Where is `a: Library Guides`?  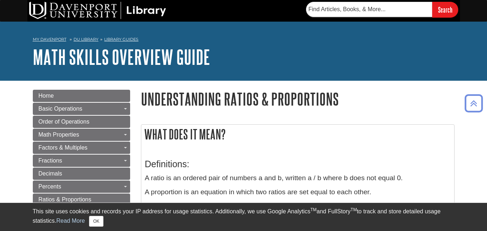 a: Library Guides is located at coordinates (121, 39).